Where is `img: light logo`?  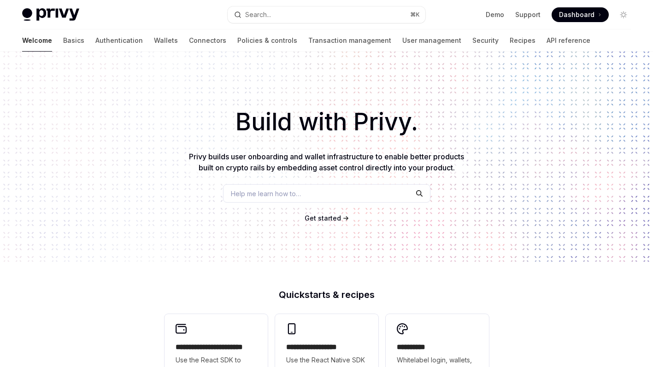
img: light logo is located at coordinates (51, 15).